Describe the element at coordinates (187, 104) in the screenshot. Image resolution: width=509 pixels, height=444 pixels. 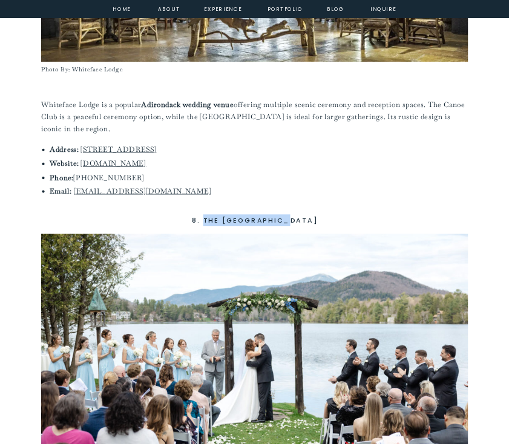
I see `strong: Adirondack wedding venue` at that location.